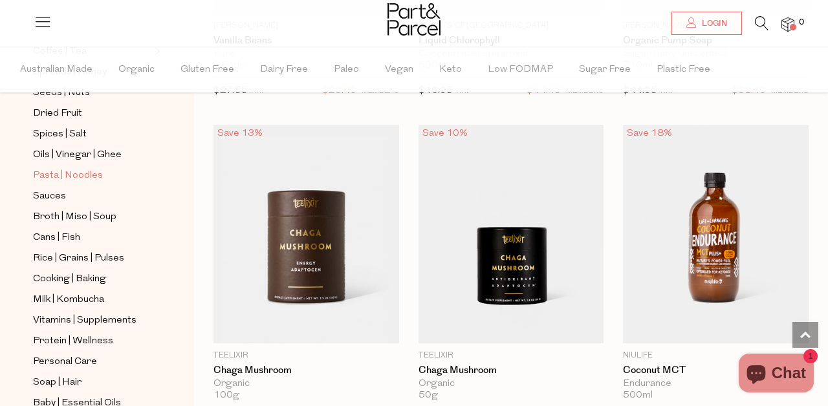 Image resolution: width=828 pixels, height=406 pixels. Describe the element at coordinates (713, 23) in the screenshot. I see `span: Login` at that location.